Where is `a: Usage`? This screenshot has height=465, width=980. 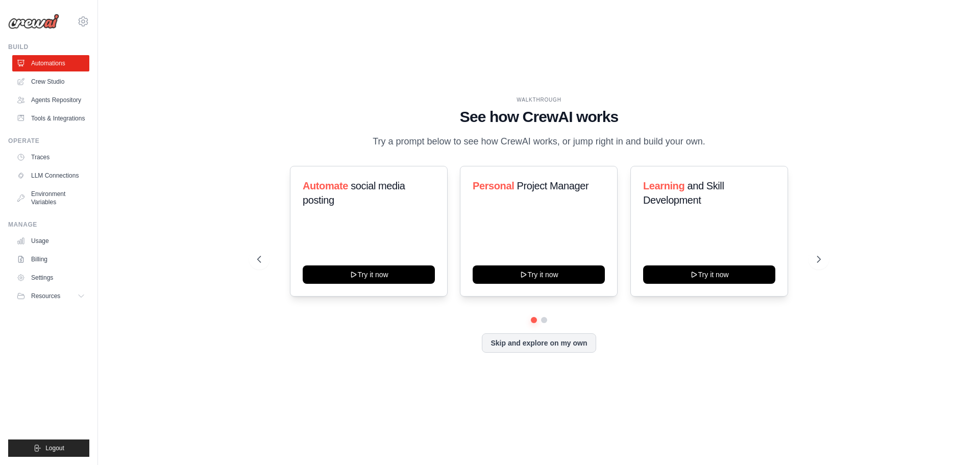 a: Usage is located at coordinates (50, 241).